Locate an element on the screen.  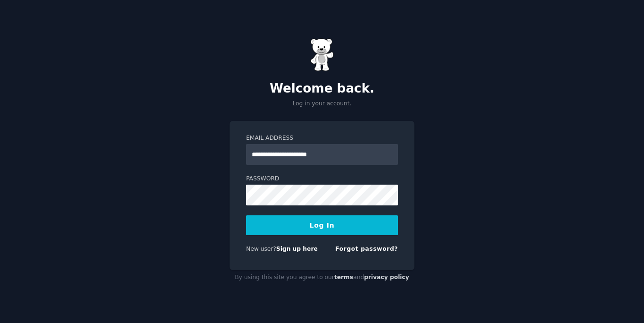
label: Password is located at coordinates (322, 178).